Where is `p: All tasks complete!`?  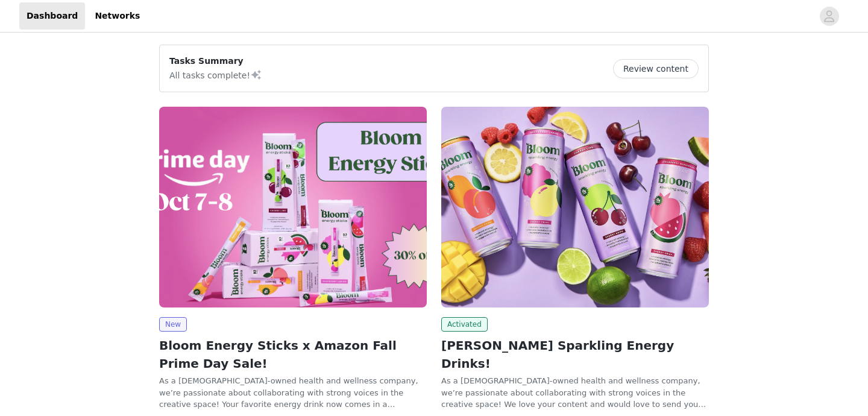
p: All tasks complete! is located at coordinates (216, 74).